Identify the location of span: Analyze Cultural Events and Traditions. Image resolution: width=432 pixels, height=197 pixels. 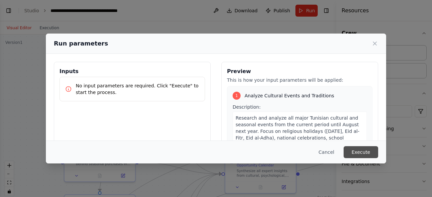
(289, 96).